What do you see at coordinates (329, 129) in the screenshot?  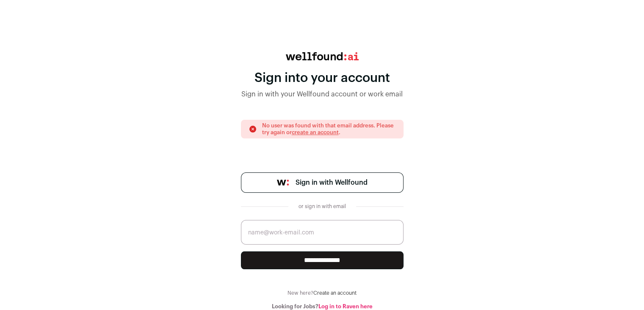 I see `p: No user was found with that email address. Please try again or .` at bounding box center [329, 129].